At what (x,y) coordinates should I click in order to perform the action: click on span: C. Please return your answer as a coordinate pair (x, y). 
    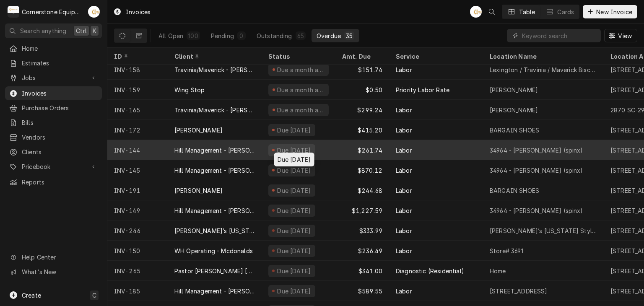
    Looking at the image, I should click on (95, 295).